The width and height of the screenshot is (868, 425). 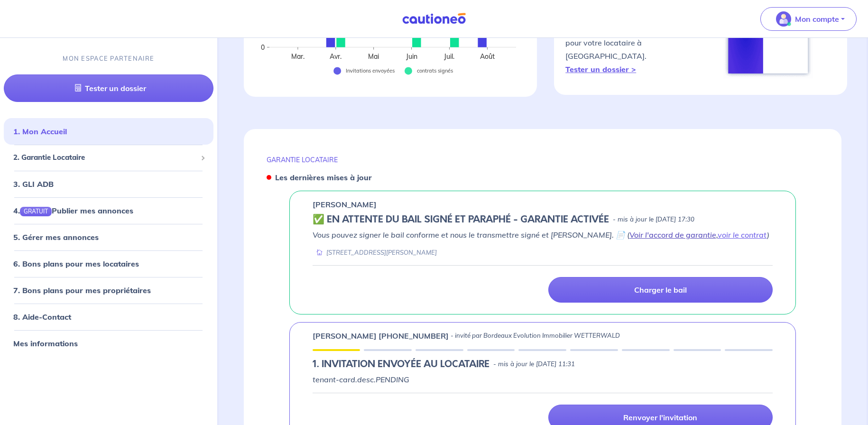 What do you see at coordinates (401, 364) in the screenshot?
I see `h5: 1.︎ INVITATION ENVOYÉE AU LOCATAIRE` at bounding box center [401, 364].